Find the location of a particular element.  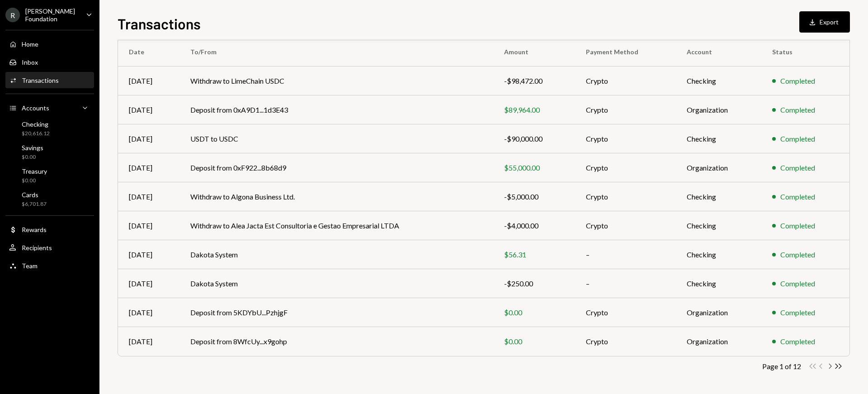

div: $6,701.87 is located at coordinates (34, 204).